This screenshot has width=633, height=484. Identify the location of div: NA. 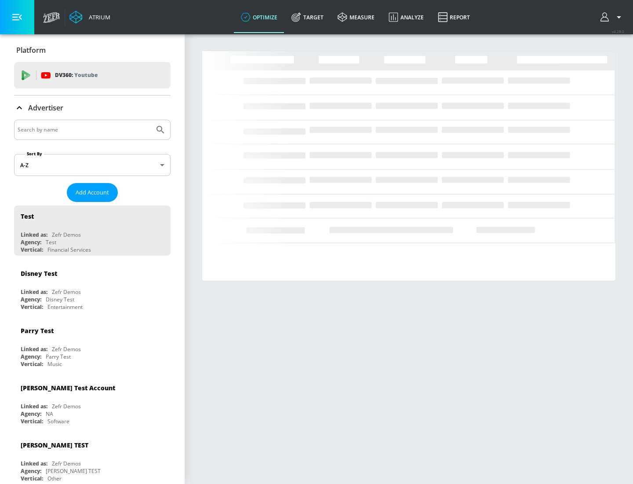
(49, 413).